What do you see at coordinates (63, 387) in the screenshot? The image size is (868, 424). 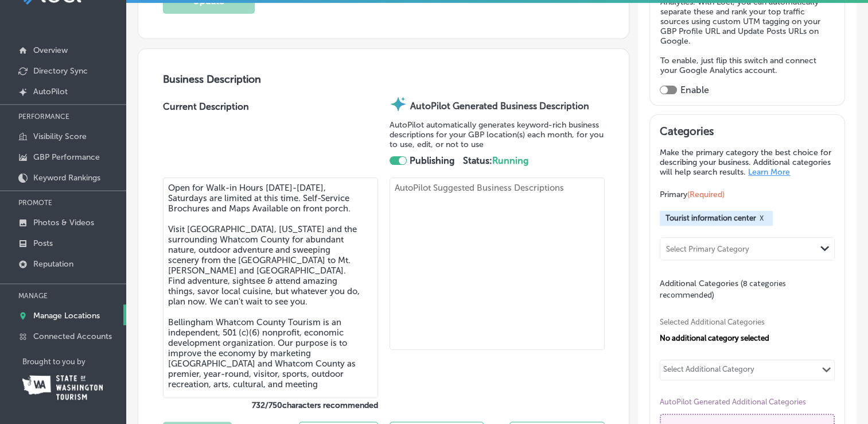 I see `img: Washington Tourism` at bounding box center [63, 387].